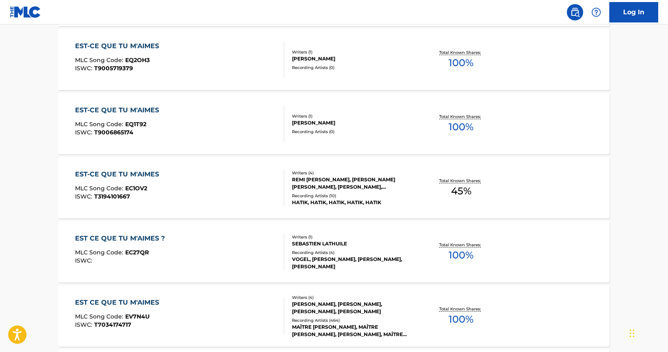  What do you see at coordinates (648, 332) in the screenshot?
I see `div: Chat Widget` at bounding box center [648, 332].